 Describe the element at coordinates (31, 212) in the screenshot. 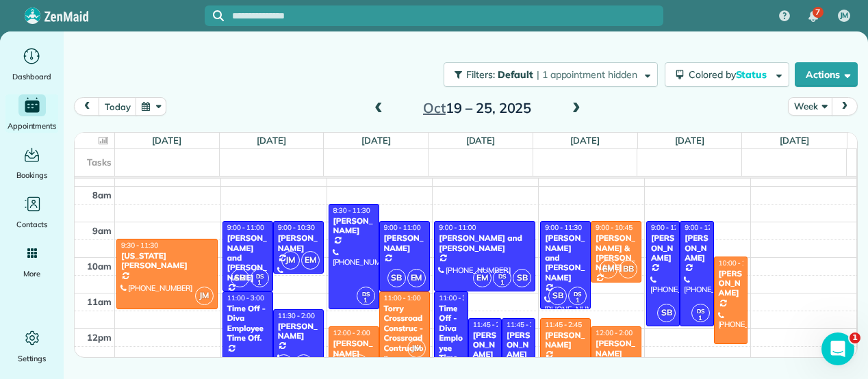

I see `a: Contacts` at that location.